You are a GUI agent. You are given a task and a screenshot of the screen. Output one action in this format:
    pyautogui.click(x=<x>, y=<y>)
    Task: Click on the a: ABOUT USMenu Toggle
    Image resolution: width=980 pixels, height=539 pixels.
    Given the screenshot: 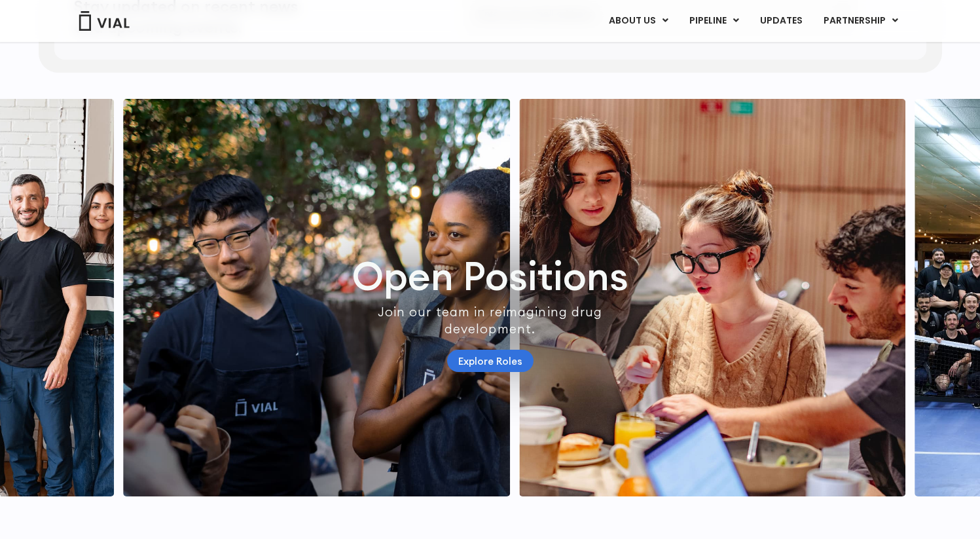 What is the action you would take?
    pyautogui.click(x=638, y=21)
    